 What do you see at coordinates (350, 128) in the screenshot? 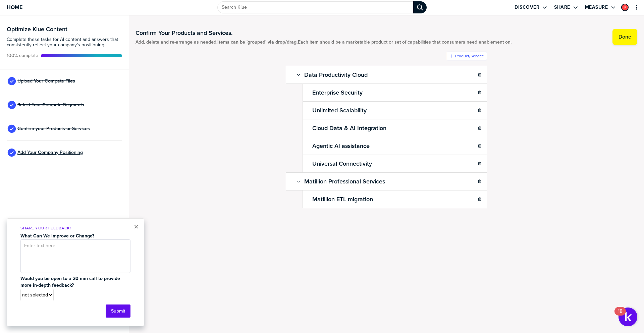
I see `h2: Cloud Data & AI Integration` at bounding box center [350, 128].